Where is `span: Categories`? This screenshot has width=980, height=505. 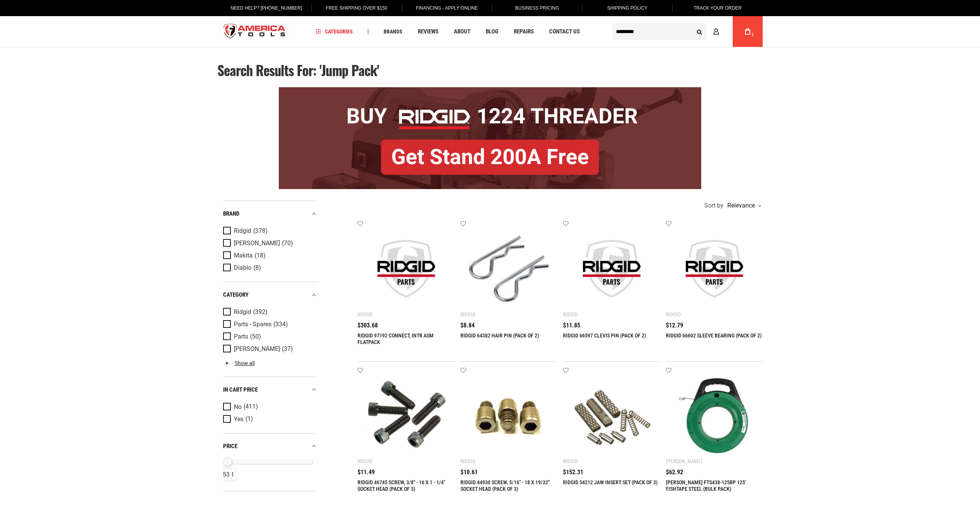 span: Categories is located at coordinates (334, 32).